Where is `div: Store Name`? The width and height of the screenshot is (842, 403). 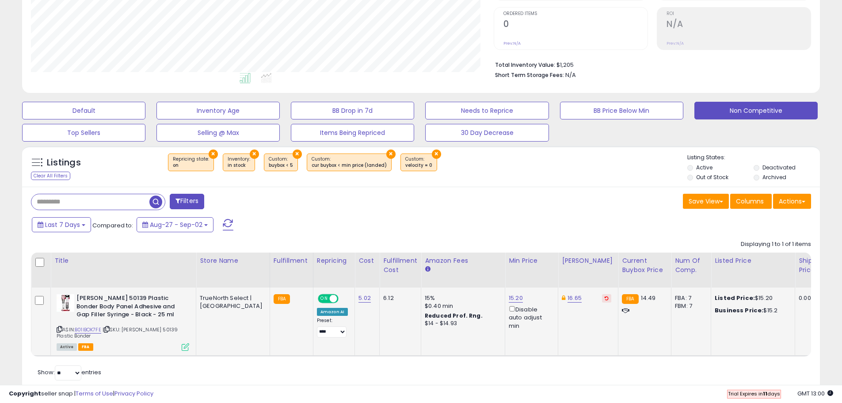
div: Store Name is located at coordinates (233, 260).